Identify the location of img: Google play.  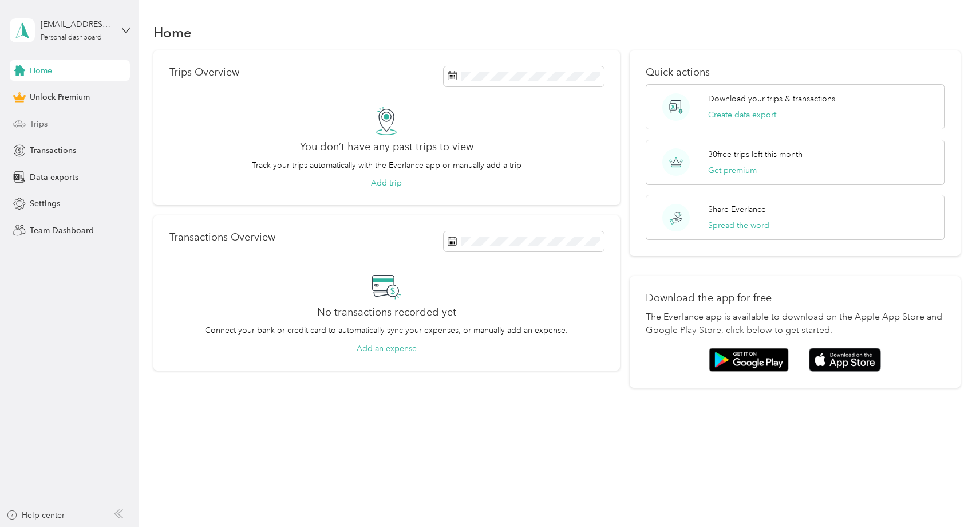
(749, 360).